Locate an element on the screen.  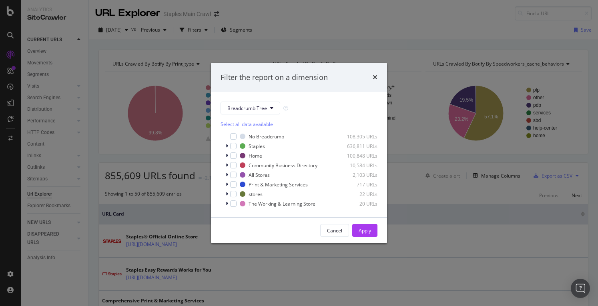
div: times is located at coordinates (375, 78).